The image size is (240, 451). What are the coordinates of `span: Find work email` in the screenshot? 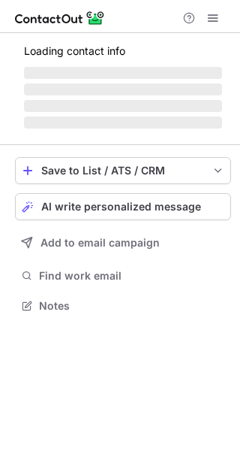 It's located at (132, 276).